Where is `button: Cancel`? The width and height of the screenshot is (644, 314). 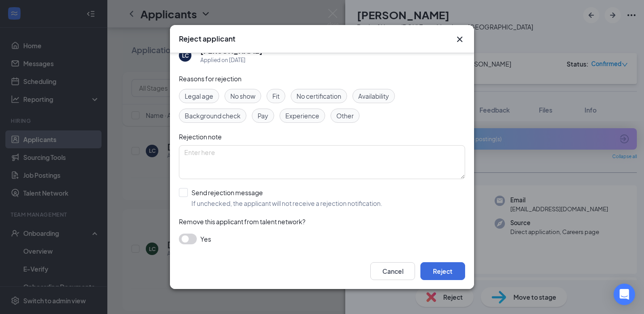
button: Cancel is located at coordinates (393, 271).